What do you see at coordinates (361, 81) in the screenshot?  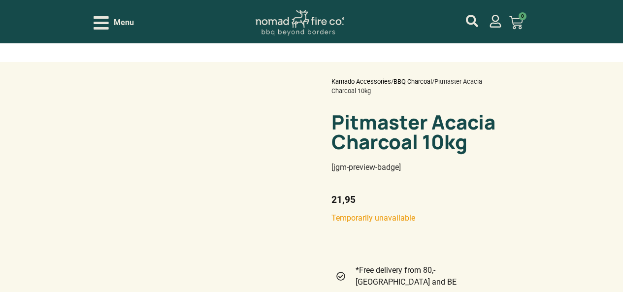 I see `a: Kamado Accessories` at bounding box center [361, 81].